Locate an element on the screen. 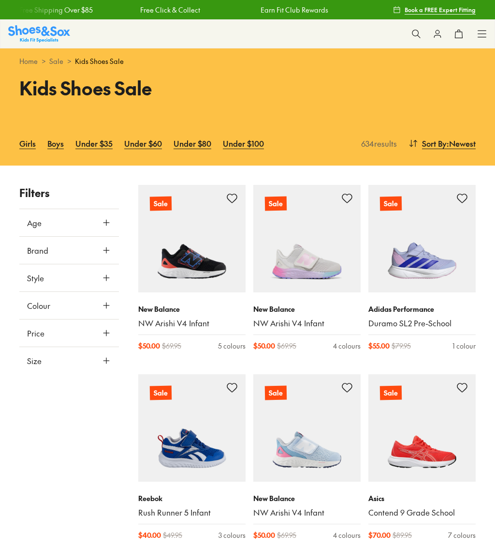 The width and height of the screenshot is (495, 549). button: Brand is located at coordinates (69, 250).